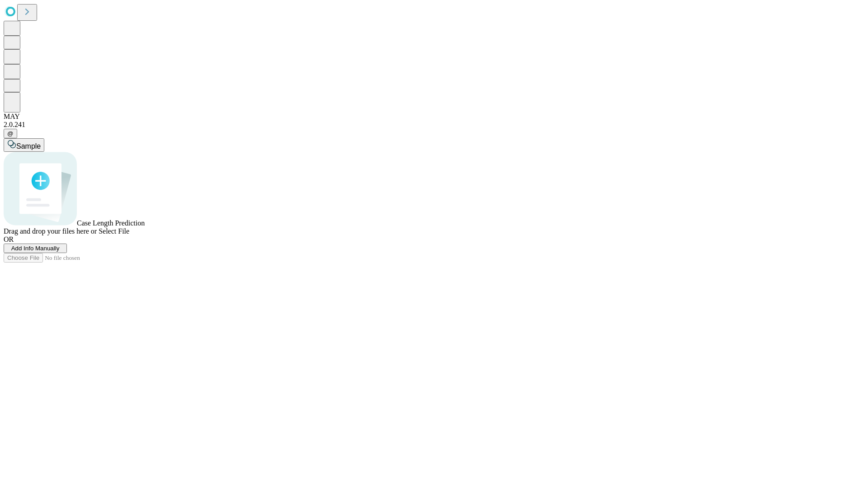  What do you see at coordinates (50, 231) in the screenshot?
I see `span: Drag and drop your files here or` at bounding box center [50, 231].